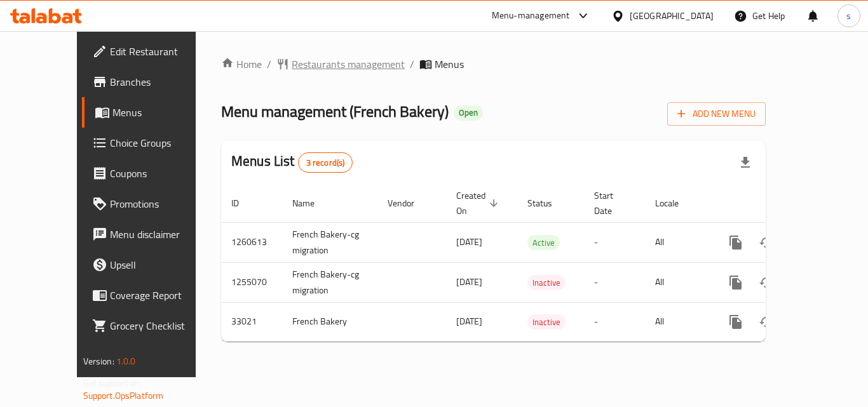 The width and height of the screenshot is (868, 407). What do you see at coordinates (161, 325) in the screenshot?
I see `span: Grocery Checklist` at bounding box center [161, 325].